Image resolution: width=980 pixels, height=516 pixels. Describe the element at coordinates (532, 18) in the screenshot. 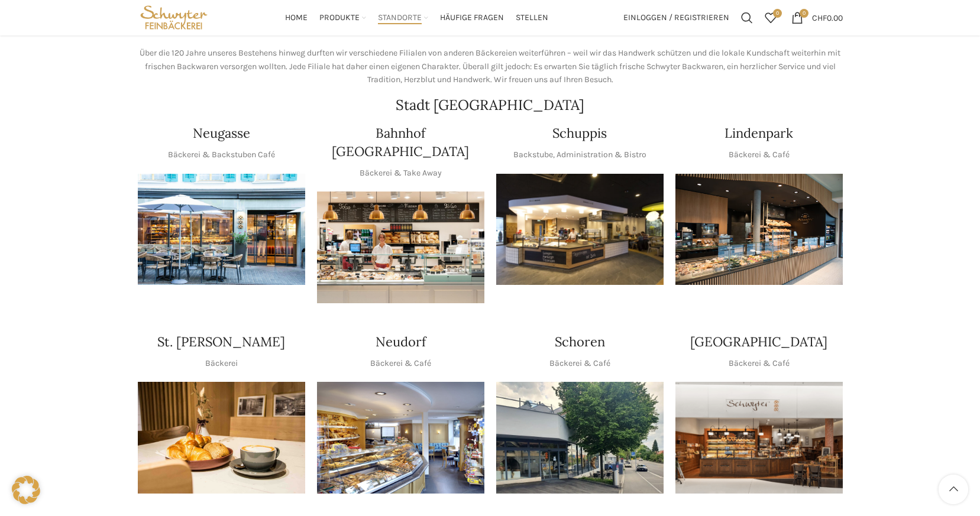

I see `span: Stellen` at that location.